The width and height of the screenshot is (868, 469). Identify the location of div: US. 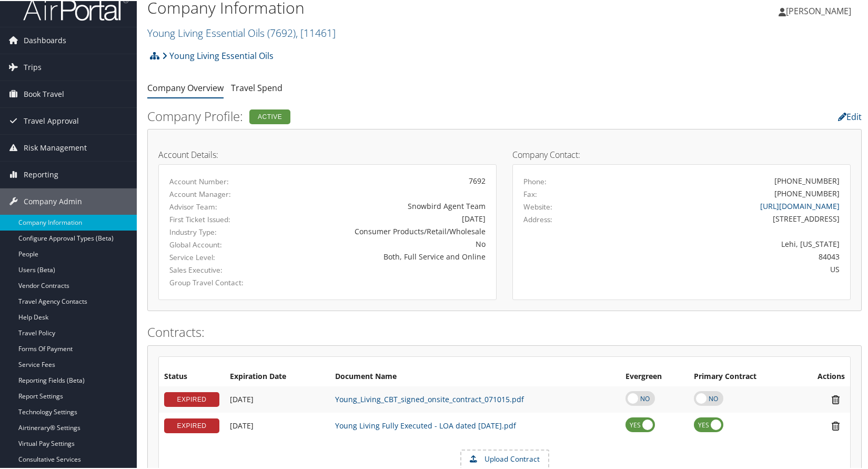
(723, 268).